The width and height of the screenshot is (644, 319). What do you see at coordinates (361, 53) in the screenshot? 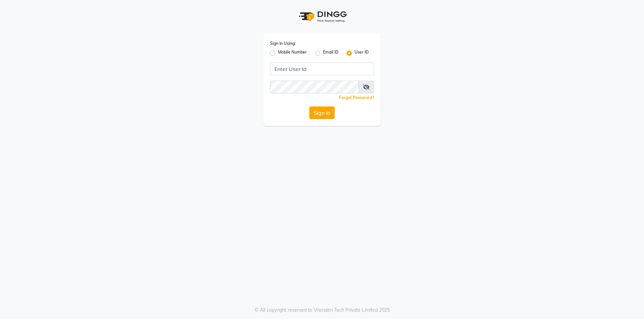
I see `label: User ID` at bounding box center [361, 53].